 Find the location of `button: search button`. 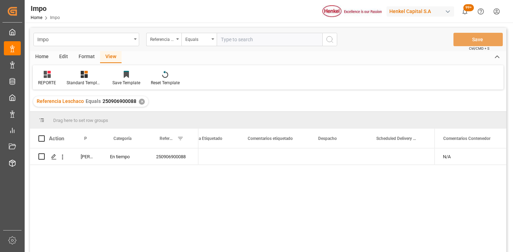

button: search button is located at coordinates (330, 39).